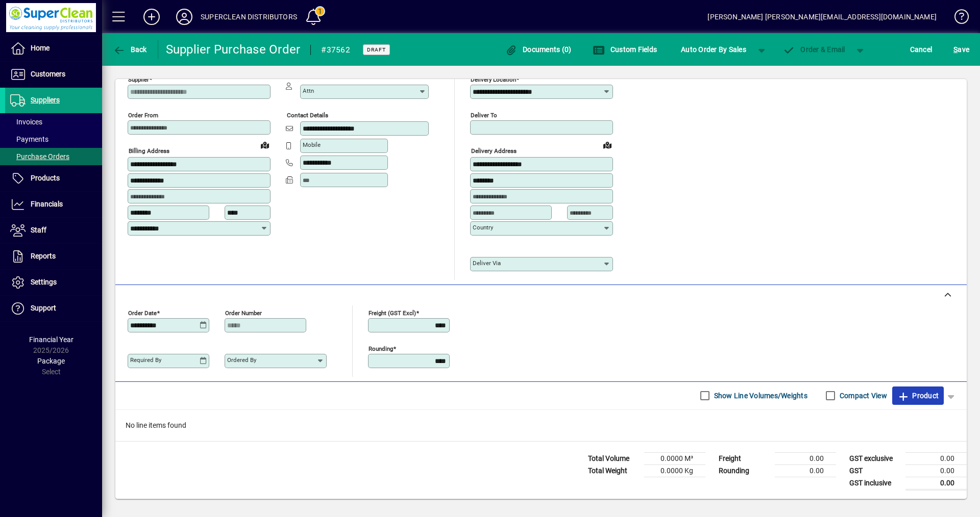  What do you see at coordinates (311, 145) in the screenshot?
I see `mat-label: Mobile` at bounding box center [311, 145].